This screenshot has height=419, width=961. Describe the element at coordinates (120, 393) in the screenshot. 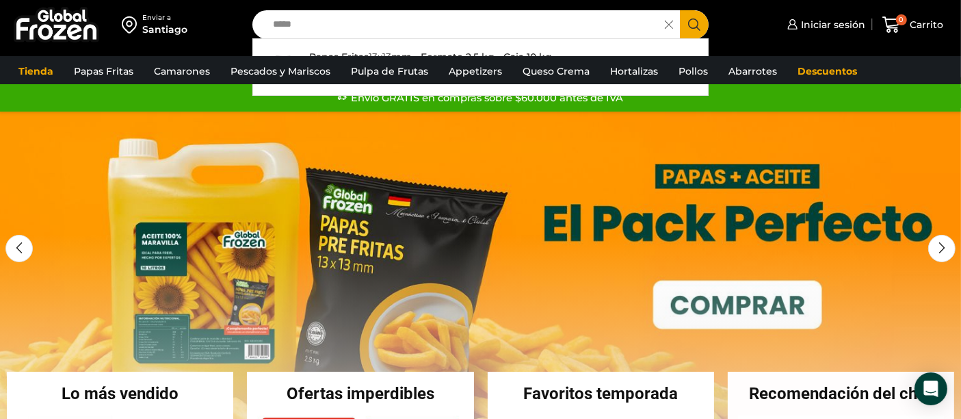

I see `h2: Lo más vendido` at that location.